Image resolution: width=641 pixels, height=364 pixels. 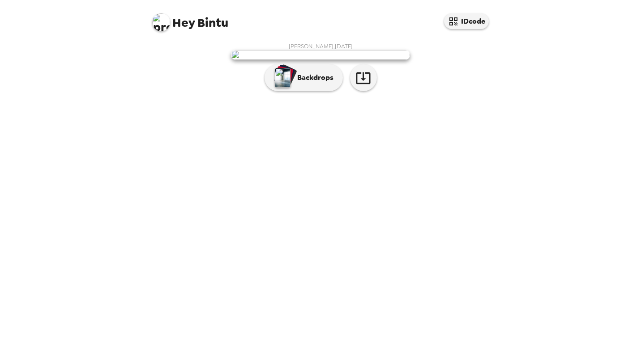 I want to click on p: Backdrops, so click(x=313, y=78).